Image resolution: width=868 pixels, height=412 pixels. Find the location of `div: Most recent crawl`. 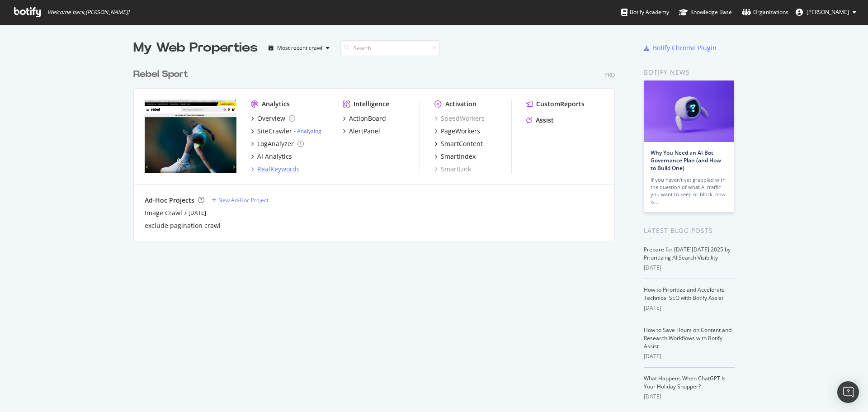

div: Most recent crawl is located at coordinates (300, 48).